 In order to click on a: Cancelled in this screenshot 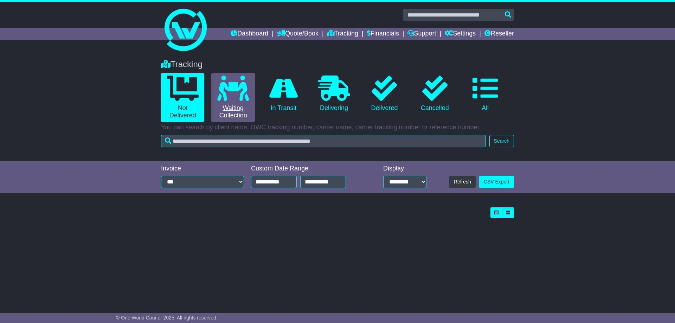, I will do `click(434, 94)`.